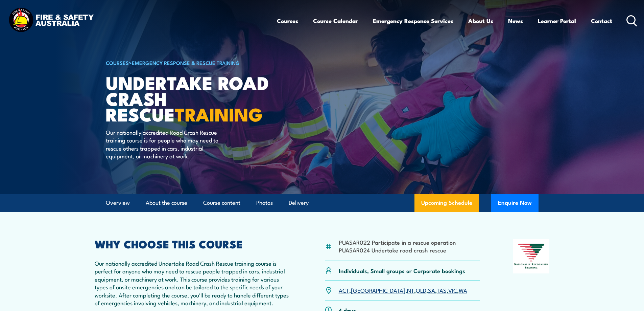  What do you see at coordinates (287, 21) in the screenshot?
I see `a: Courses` at bounding box center [287, 21].